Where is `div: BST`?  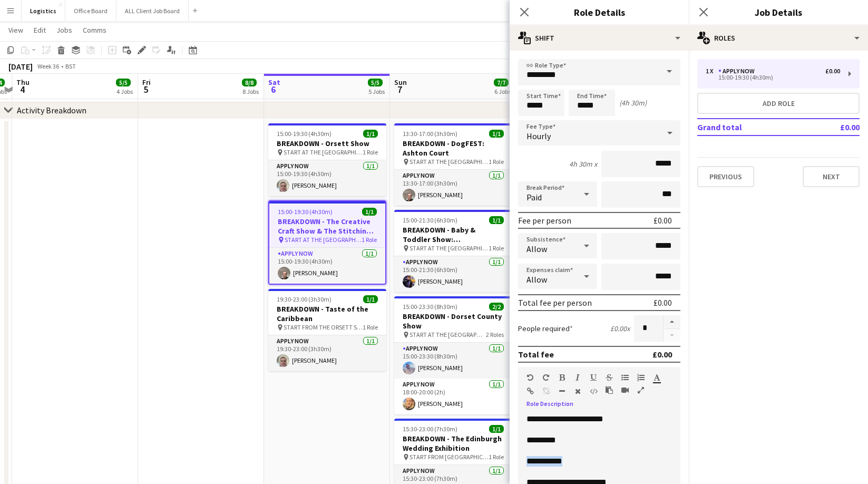
div: BST is located at coordinates (71, 66).